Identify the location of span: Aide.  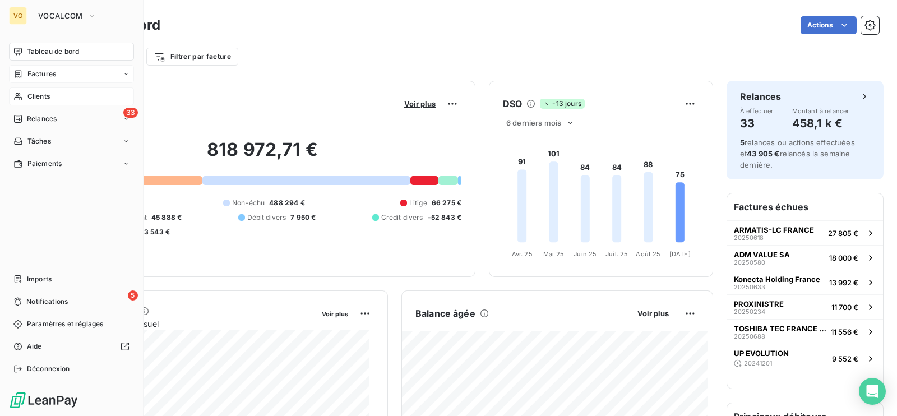
(34, 346).